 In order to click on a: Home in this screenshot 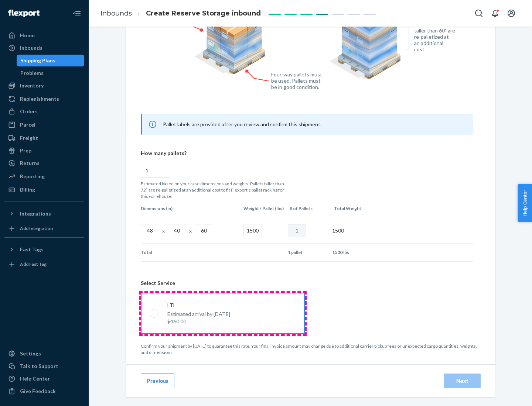, I will do `click(44, 36)`.